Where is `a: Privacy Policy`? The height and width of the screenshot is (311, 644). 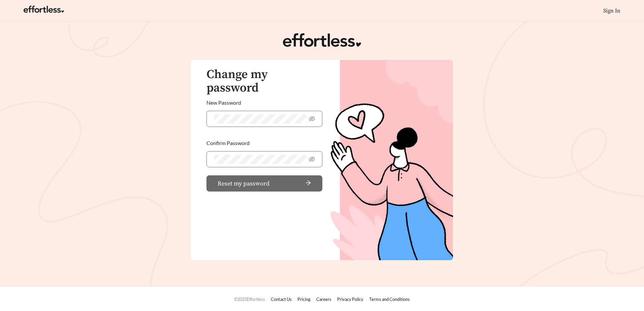 a: Privacy Policy is located at coordinates (350, 299).